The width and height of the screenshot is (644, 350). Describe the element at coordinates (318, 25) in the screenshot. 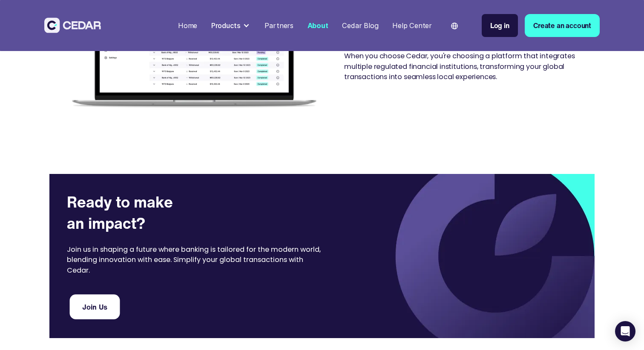

I see `div: About` at that location.